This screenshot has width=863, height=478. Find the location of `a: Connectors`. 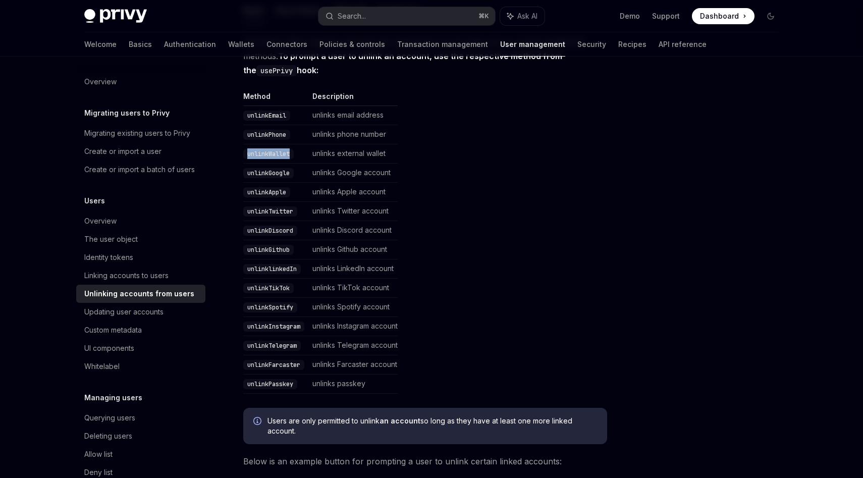

a: Connectors is located at coordinates (287, 44).